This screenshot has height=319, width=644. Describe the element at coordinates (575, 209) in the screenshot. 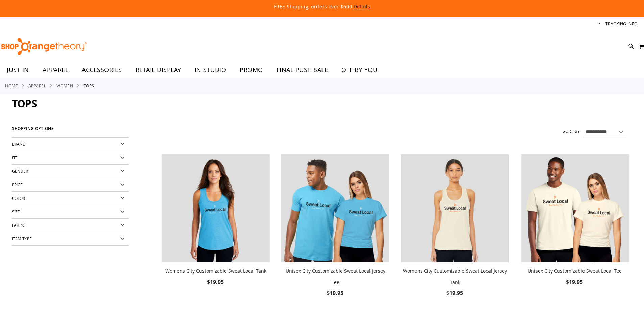

I see `a: Image of Unisex City Customizable Very Important Tee` at that location.